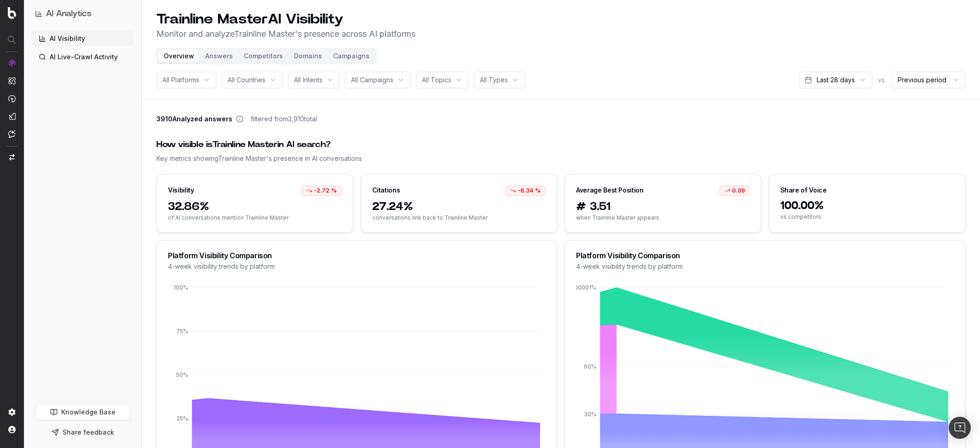 The height and width of the screenshot is (448, 980). Describe the element at coordinates (12, 157) in the screenshot. I see `img: Switch project` at that location.